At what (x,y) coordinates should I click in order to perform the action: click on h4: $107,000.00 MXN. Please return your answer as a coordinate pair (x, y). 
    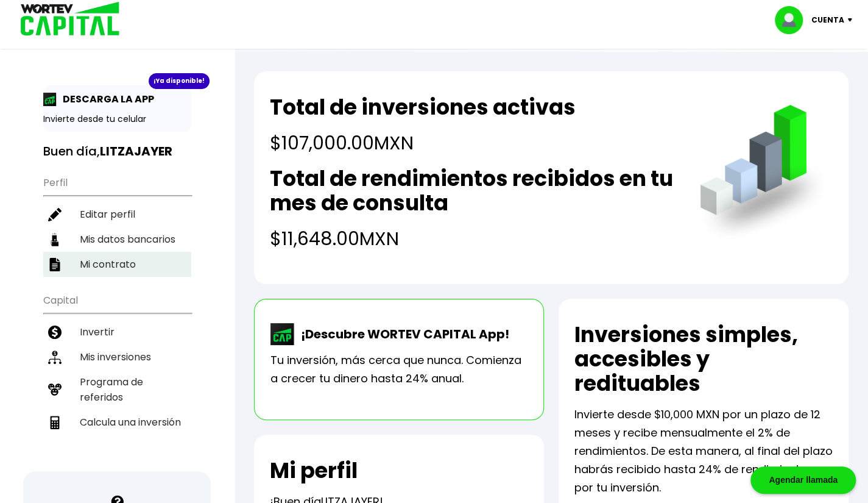
    Looking at the image, I should click on (422, 143).